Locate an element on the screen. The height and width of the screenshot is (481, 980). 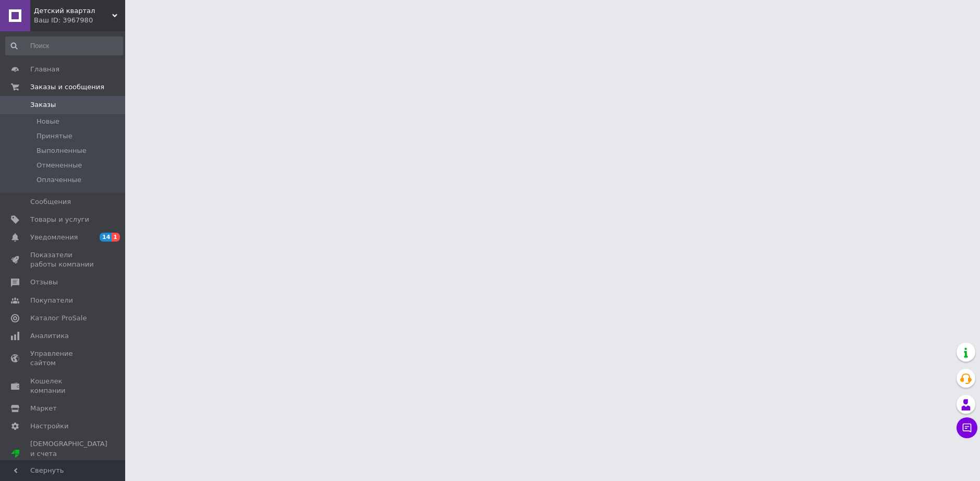
span: Сообщения is located at coordinates (51, 202).